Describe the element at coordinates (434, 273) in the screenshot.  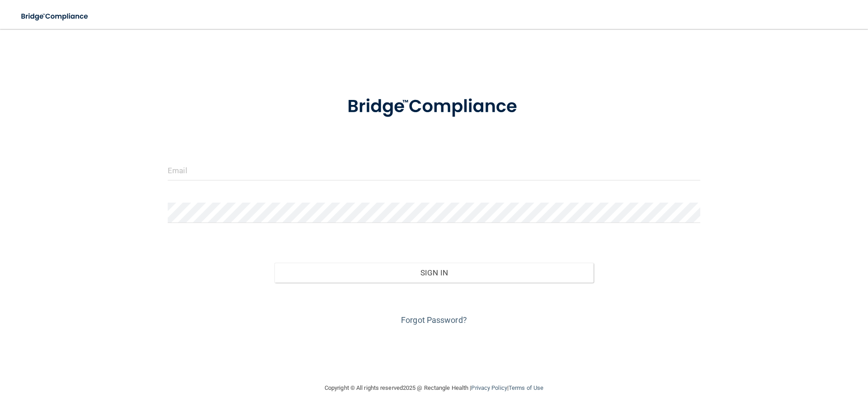
I see `button: Sign In` at that location.